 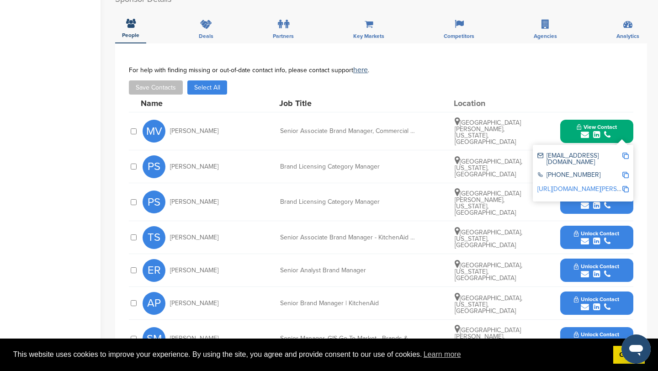 What do you see at coordinates (154, 131) in the screenshot?
I see `span: MV` at bounding box center [154, 131].